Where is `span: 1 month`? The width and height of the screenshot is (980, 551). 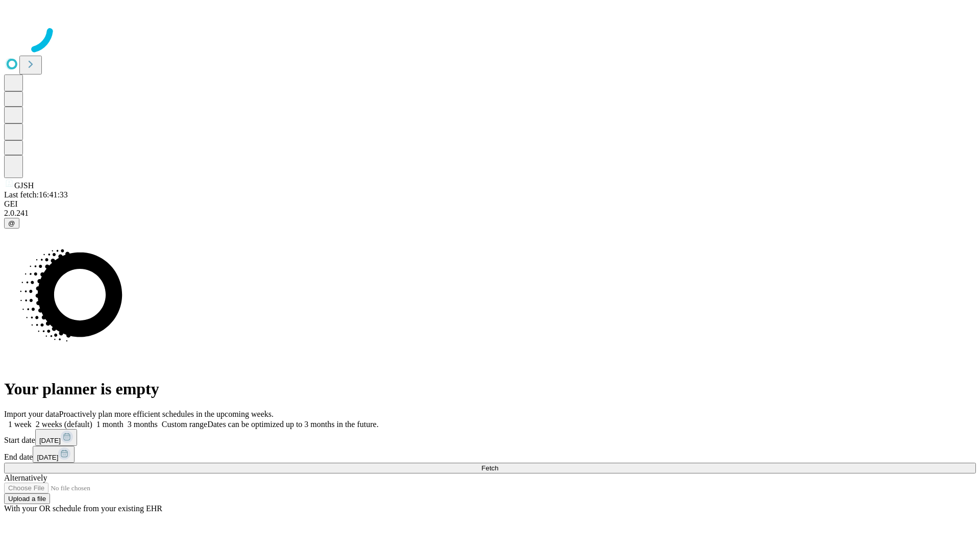 span: 1 month is located at coordinates (109, 424).